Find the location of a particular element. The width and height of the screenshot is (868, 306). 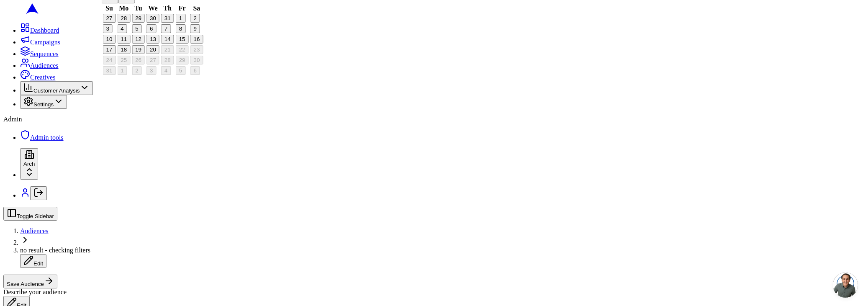

th: Thursday is located at coordinates (168, 9).